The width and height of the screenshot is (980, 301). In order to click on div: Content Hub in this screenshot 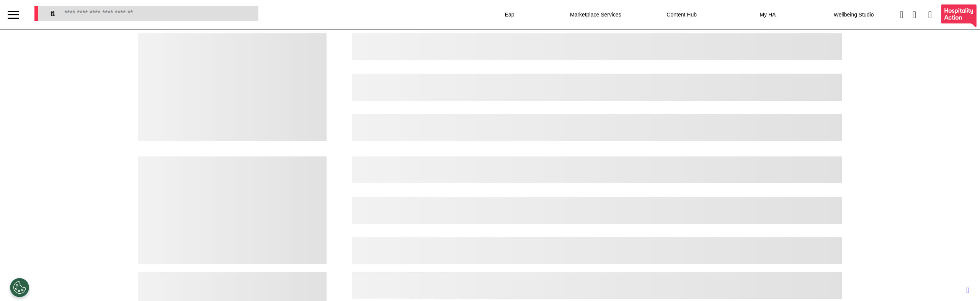, I will do `click(682, 14)`.